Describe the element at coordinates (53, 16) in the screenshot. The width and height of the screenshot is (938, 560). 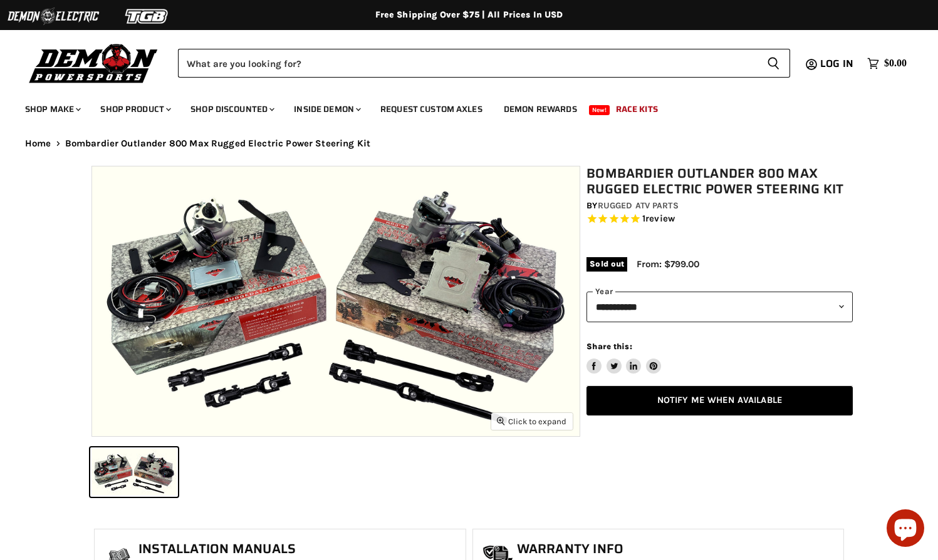
I see `img: Demon Electric Logo 2` at that location.